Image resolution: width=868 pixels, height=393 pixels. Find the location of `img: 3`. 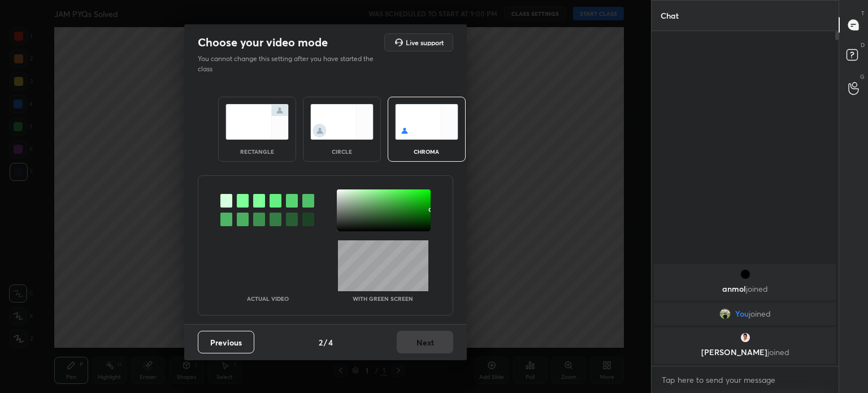

img: 3 is located at coordinates (746, 275).